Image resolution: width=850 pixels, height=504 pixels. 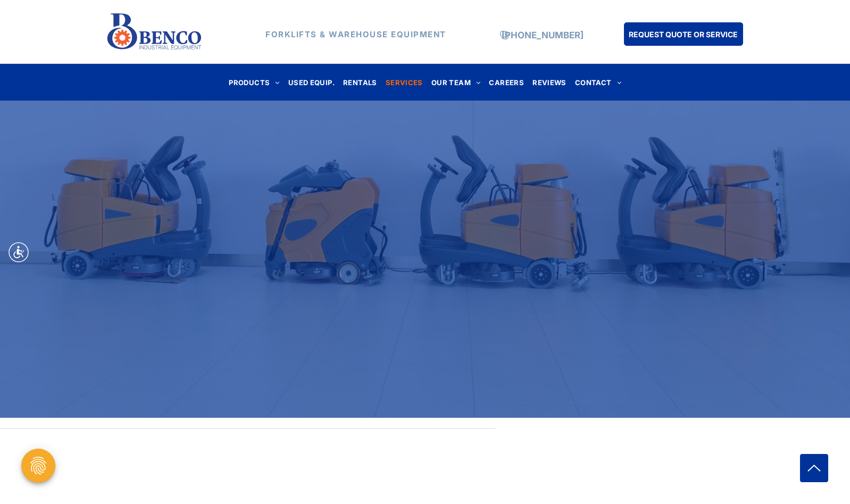 What do you see at coordinates (506, 82) in the screenshot?
I see `a: CAREERS` at bounding box center [506, 82].